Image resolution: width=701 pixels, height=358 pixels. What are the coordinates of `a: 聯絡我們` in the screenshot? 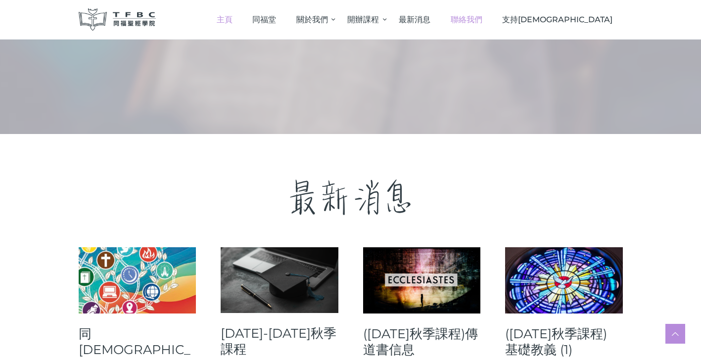 It's located at (466, 19).